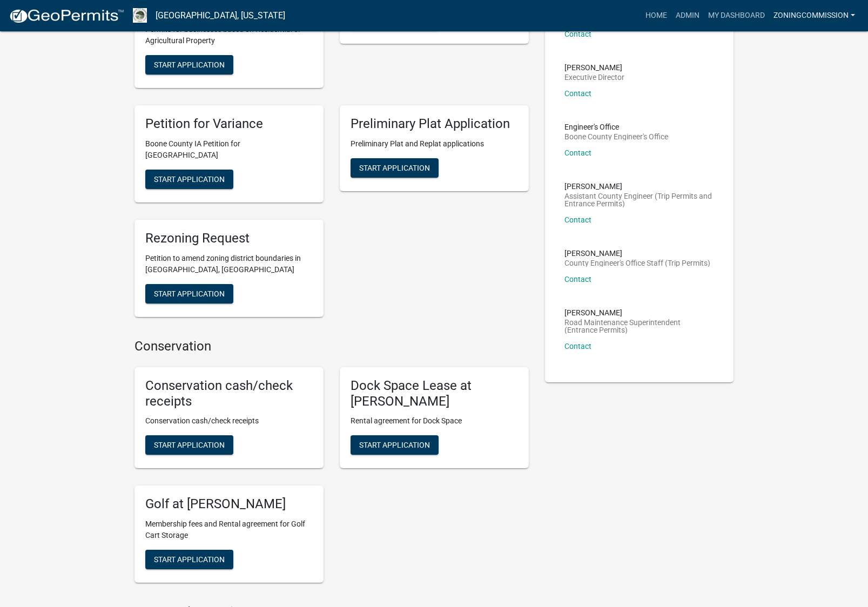  What do you see at coordinates (229, 35) in the screenshot?
I see `p: Permits for businesses based on Residential or Agricultural Property` at bounding box center [229, 35].